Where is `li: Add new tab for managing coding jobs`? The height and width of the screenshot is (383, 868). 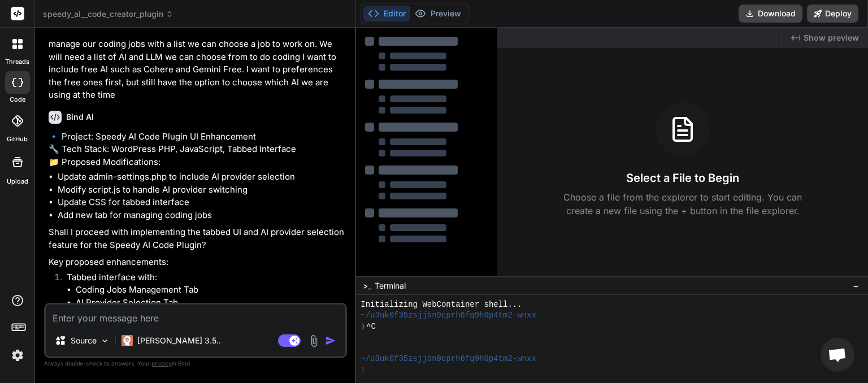 li: Add new tab for managing coding jobs is located at coordinates (201, 215).